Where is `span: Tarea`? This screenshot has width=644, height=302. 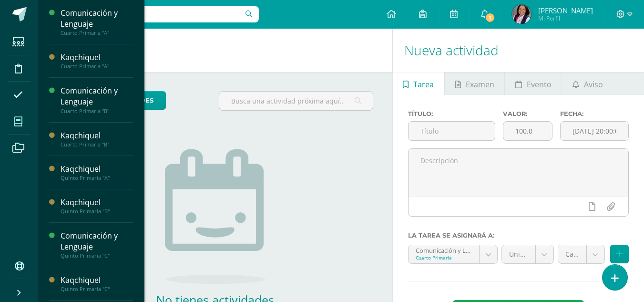
span: Tarea is located at coordinates (423, 85).